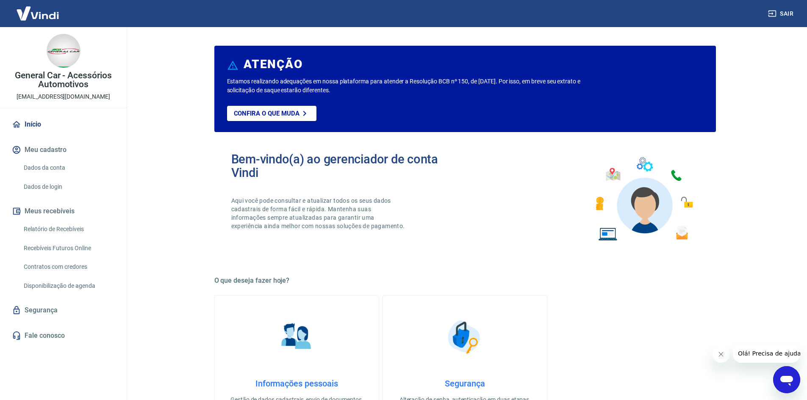 This screenshot has height=400, width=807. Describe the element at coordinates (63, 125) in the screenshot. I see `a: Início` at that location.